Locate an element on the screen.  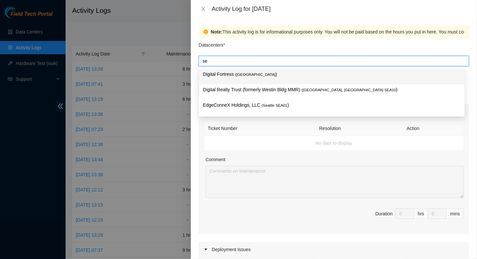
span: exclamation-circle is located at coordinates (206, 32).